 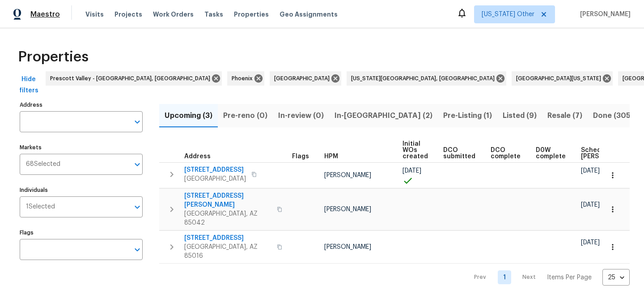 I want to click on span: DCO complete, so click(x=506, y=153).